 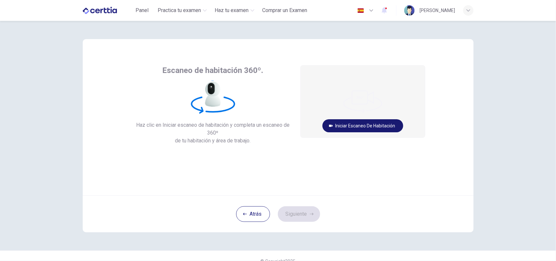 I want to click on button: Comprar un Examen, so click(x=285, y=10).